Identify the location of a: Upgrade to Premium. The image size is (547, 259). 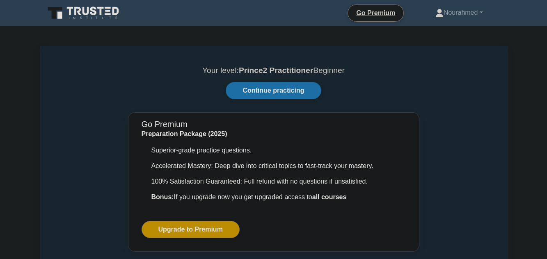
(190, 230).